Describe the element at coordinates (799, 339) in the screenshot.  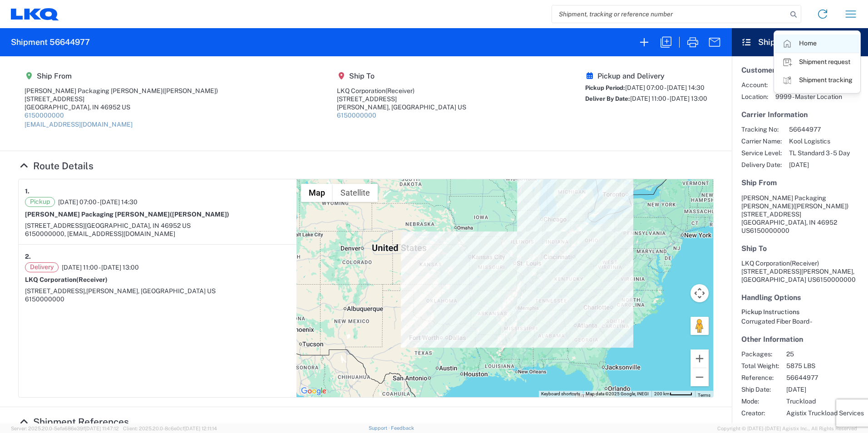
I see `h5: Other Information` at that location.